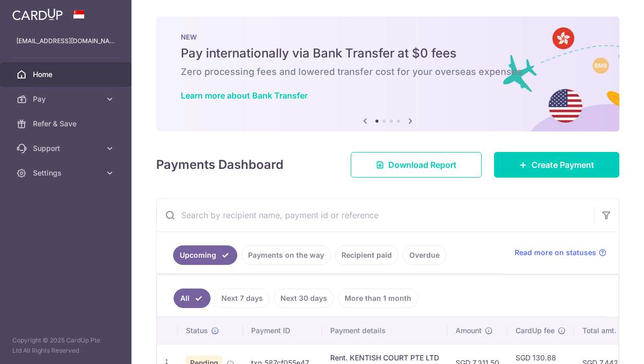 The height and width of the screenshot is (364, 644). I want to click on h4: Payments Dashboard, so click(220, 165).